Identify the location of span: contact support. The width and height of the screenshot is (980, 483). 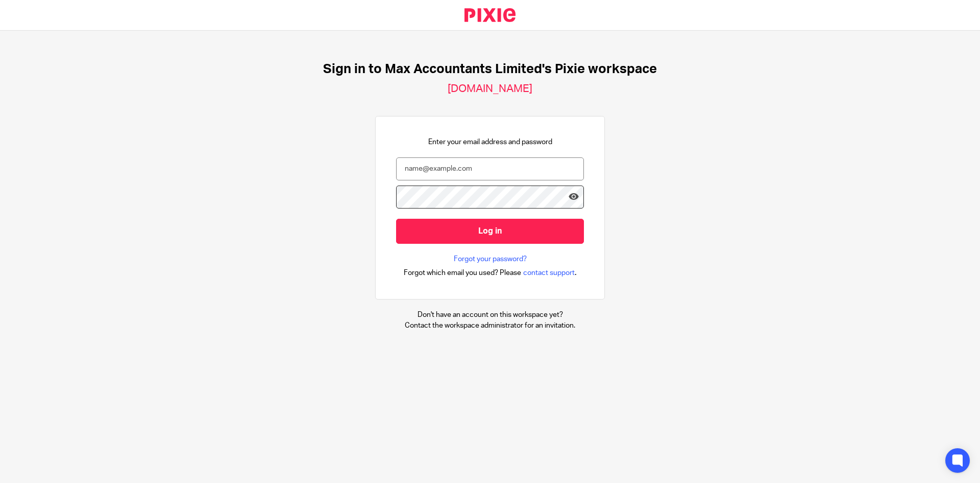
(548, 273).